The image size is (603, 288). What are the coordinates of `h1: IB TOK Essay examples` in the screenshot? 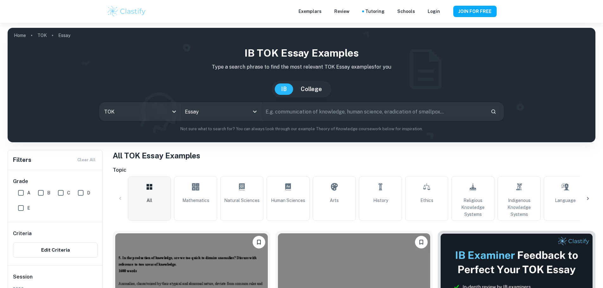 It's located at (301, 53).